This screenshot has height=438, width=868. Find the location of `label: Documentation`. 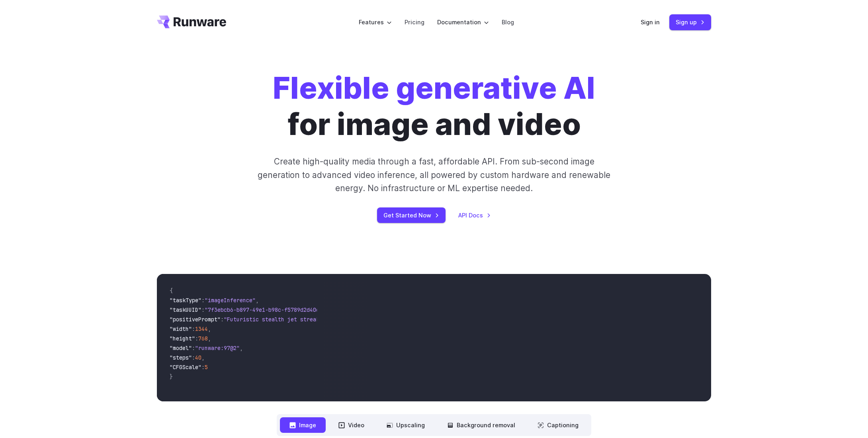

label: Documentation is located at coordinates (463, 22).